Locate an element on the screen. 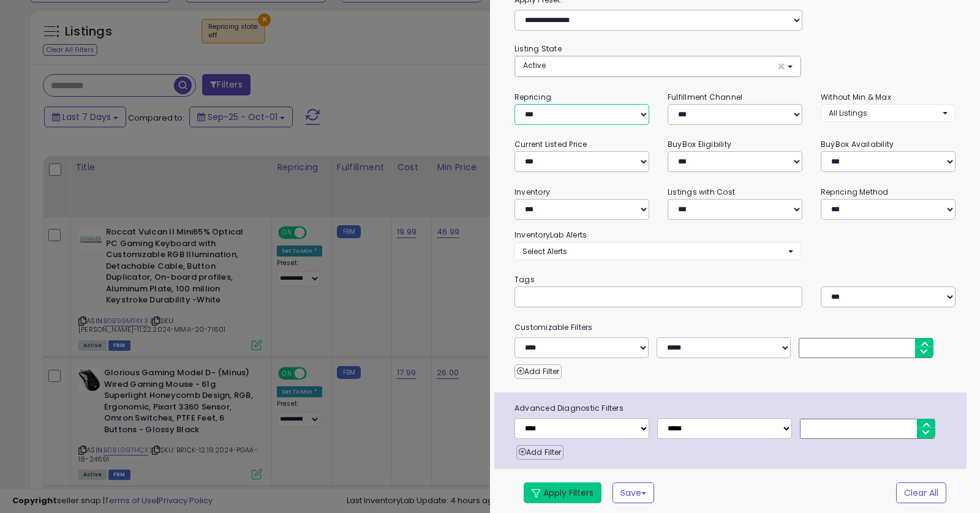  button: Save is located at coordinates (633, 493).